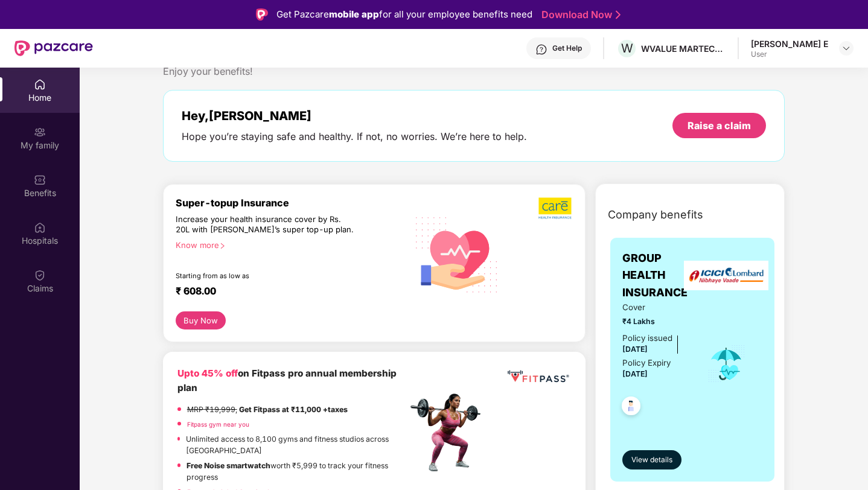  Describe the element at coordinates (292, 203) in the screenshot. I see `div: Super-topup Insurance` at that location.